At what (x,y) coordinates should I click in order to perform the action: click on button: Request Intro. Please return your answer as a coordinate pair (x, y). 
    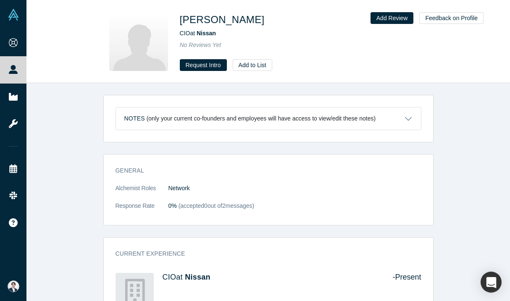
    Looking at the image, I should click on (203, 65).